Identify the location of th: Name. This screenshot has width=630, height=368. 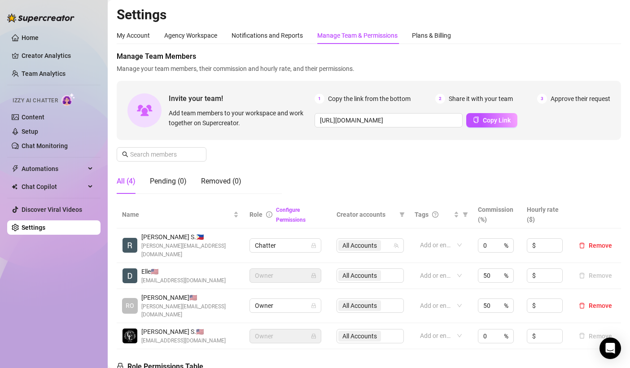
(180, 214).